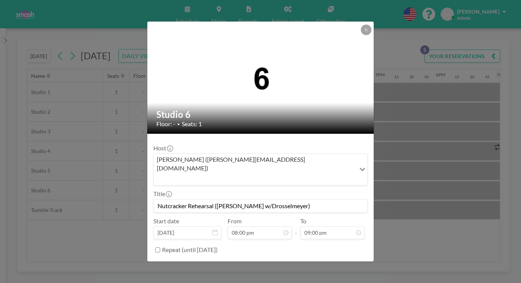 Image resolution: width=521 pixels, height=283 pixels. I want to click on h2: Studio 6, so click(261, 115).